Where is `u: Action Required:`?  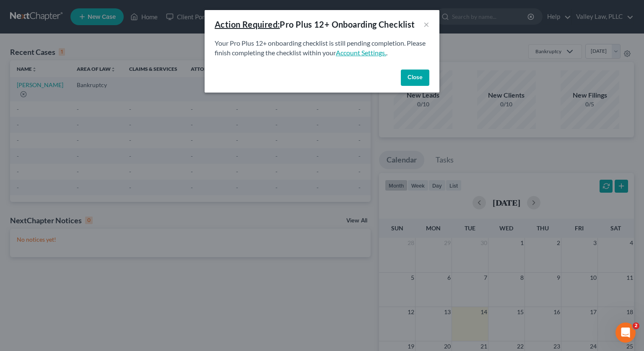 u: Action Required: is located at coordinates (247, 24).